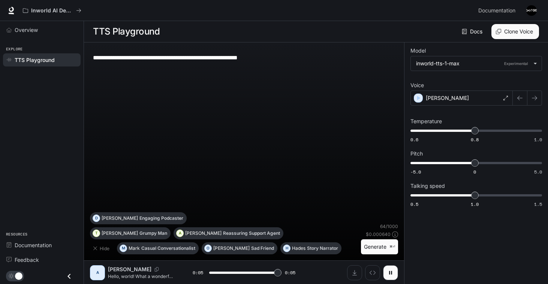 Image resolution: width=548 pixels, height=284 pixels. I want to click on span: 0.8, so click(475, 139).